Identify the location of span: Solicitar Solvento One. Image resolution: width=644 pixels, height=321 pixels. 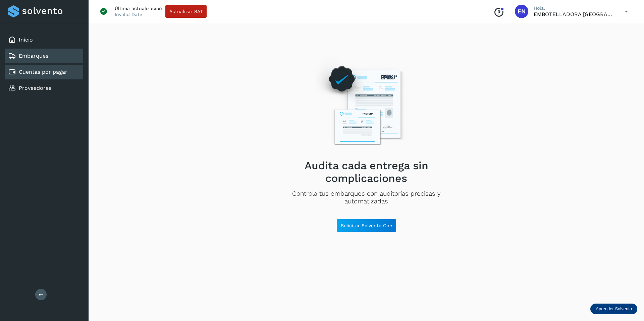
(366, 226).